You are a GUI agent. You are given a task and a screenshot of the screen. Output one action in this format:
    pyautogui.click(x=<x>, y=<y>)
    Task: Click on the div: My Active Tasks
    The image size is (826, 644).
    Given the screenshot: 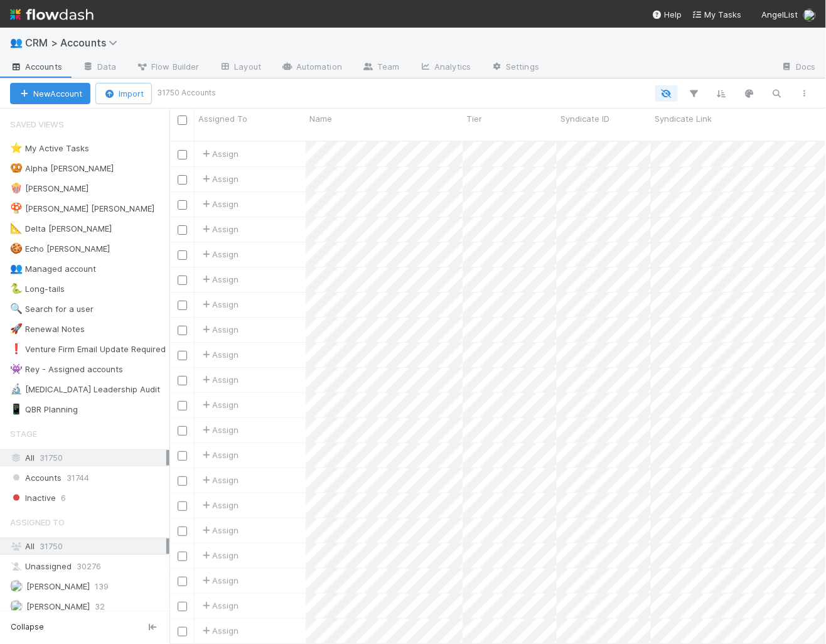 What is the action you would take?
    pyautogui.click(x=50, y=148)
    